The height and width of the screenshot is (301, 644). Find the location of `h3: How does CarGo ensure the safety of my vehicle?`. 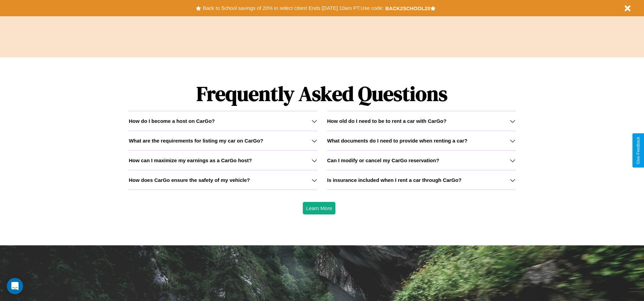

h3: How does CarGo ensure the safety of my vehicle? is located at coordinates (189, 180).